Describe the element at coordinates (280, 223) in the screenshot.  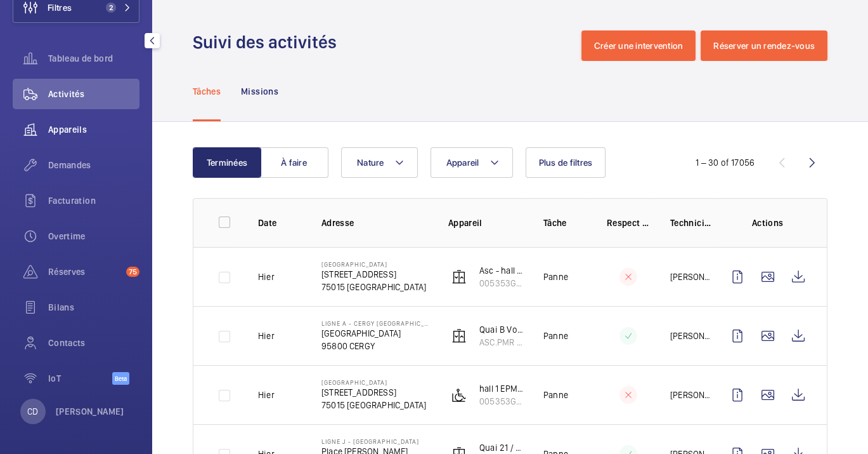
I see `p: Date` at that location.